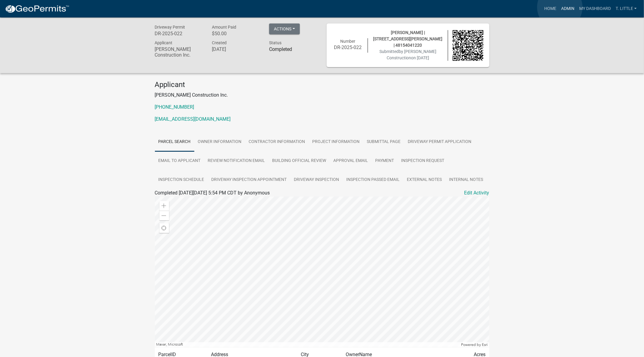 This screenshot has width=644, height=357. What do you see at coordinates (477, 193) in the screenshot?
I see `a: Edit Activity` at bounding box center [477, 193].